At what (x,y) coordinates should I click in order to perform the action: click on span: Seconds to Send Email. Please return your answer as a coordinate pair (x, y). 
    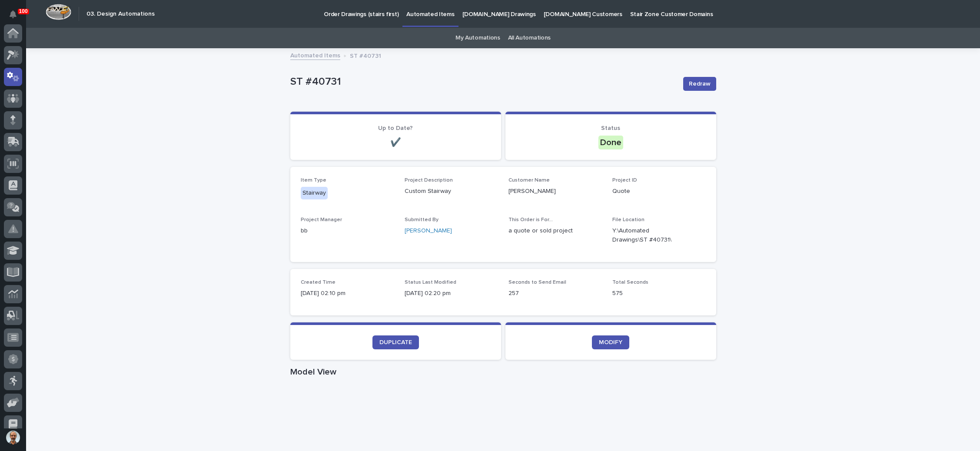
    Looking at the image, I should click on (537, 283).